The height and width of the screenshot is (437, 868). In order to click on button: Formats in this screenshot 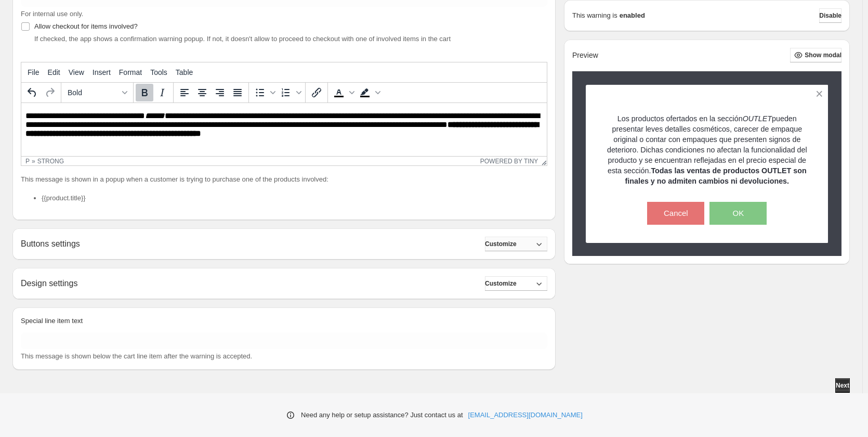, I will do `click(97, 93)`.